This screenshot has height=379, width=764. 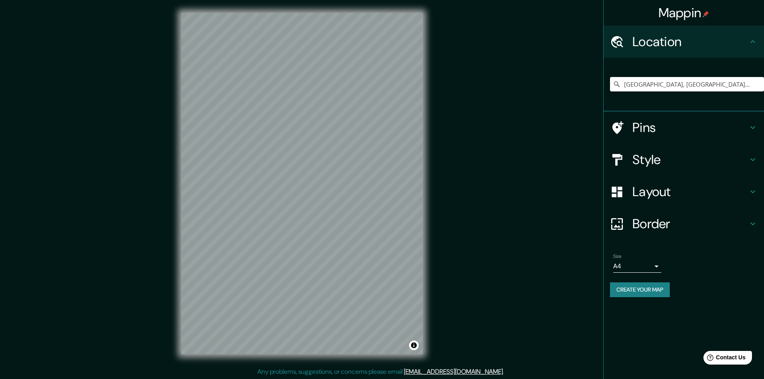 I want to click on img: pin-icon.png, so click(x=706, y=14).